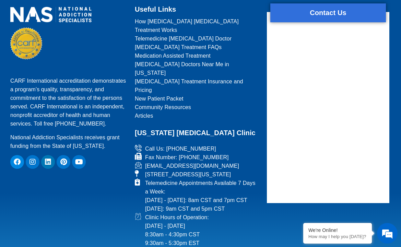 This screenshot has width=401, height=247. Describe the element at coordinates (197, 99) in the screenshot. I see `a: New Patient Packet` at that location.